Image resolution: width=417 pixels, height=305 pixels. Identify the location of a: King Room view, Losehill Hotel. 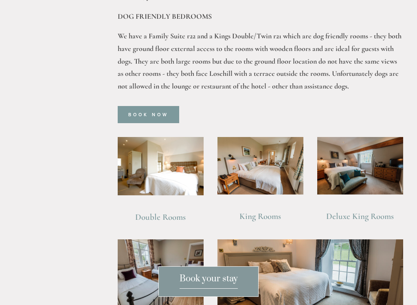
(260, 165).